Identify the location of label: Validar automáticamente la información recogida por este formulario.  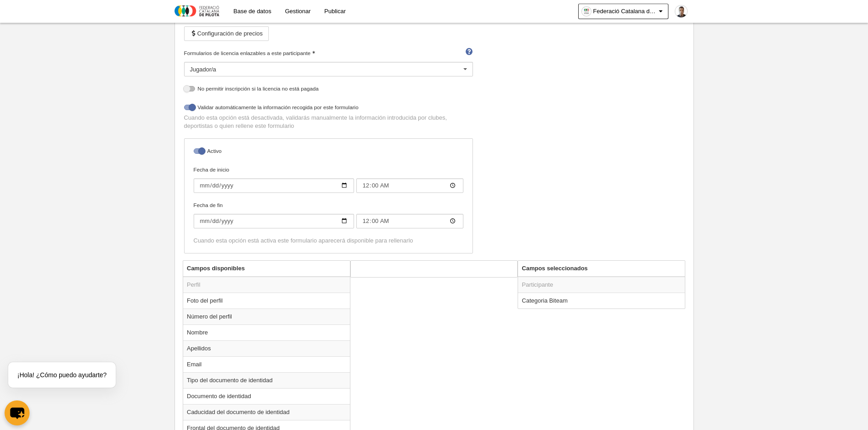
(329, 108).